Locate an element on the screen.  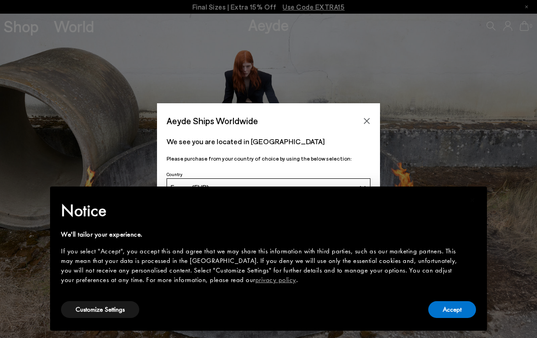
button: Customize Settings is located at coordinates (100, 309).